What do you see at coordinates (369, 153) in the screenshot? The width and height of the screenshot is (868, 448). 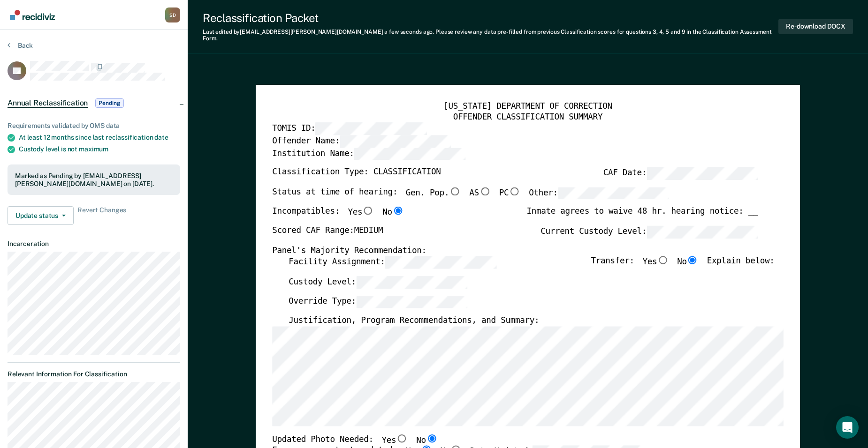 I see `label: Institution Name:` at bounding box center [369, 153].